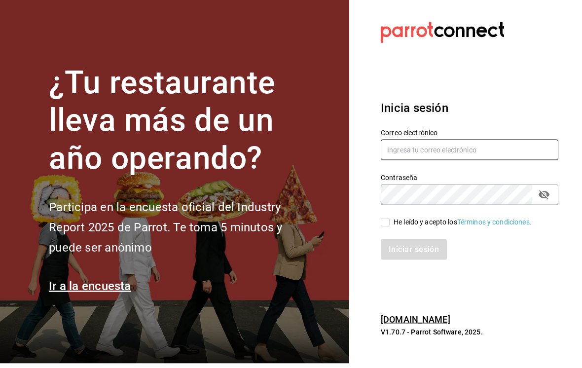 This screenshot has height=368, width=582. I want to click on h1: ¿Tu restaurante lleva más de un año operando?, so click(182, 125).